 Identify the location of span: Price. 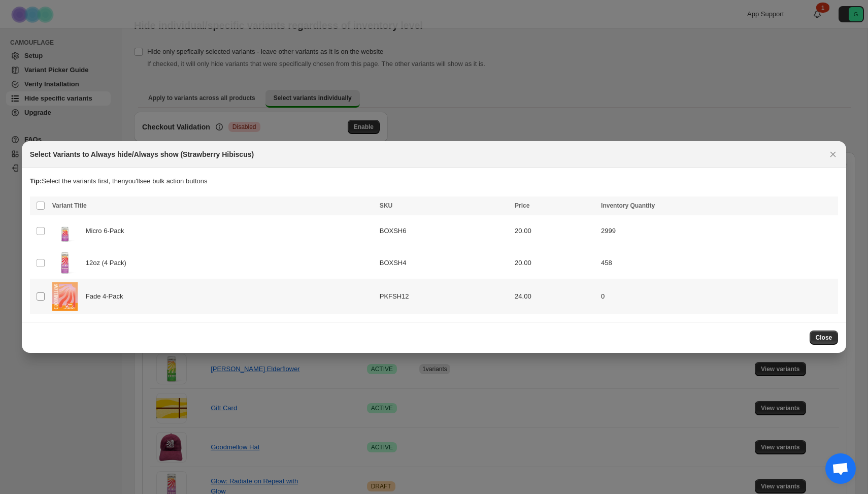
(522, 205).